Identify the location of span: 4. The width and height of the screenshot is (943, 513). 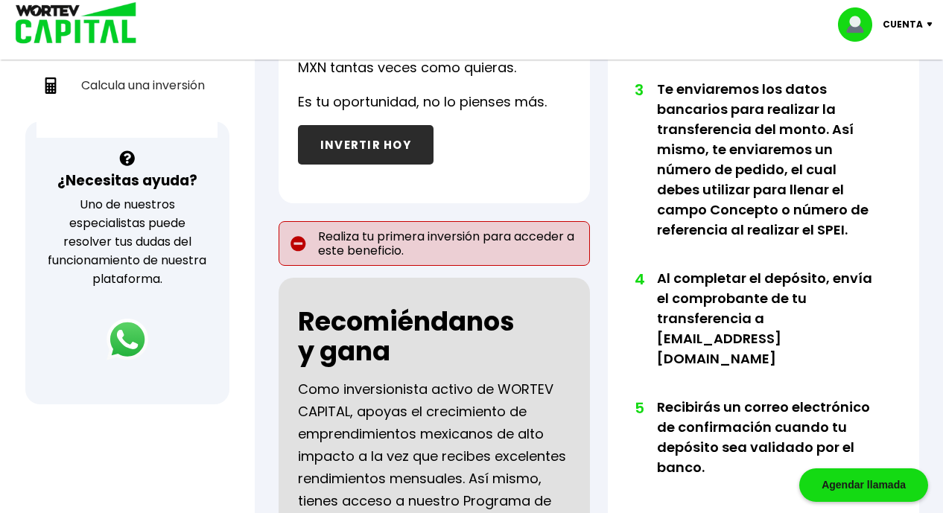
(639, 279).